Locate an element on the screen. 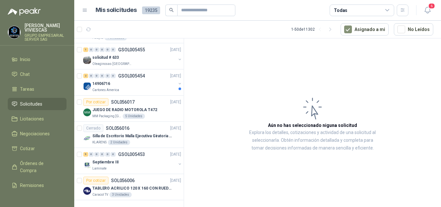 This screenshot has width=441, height=207. span: Licitaciones is located at coordinates (32, 119).